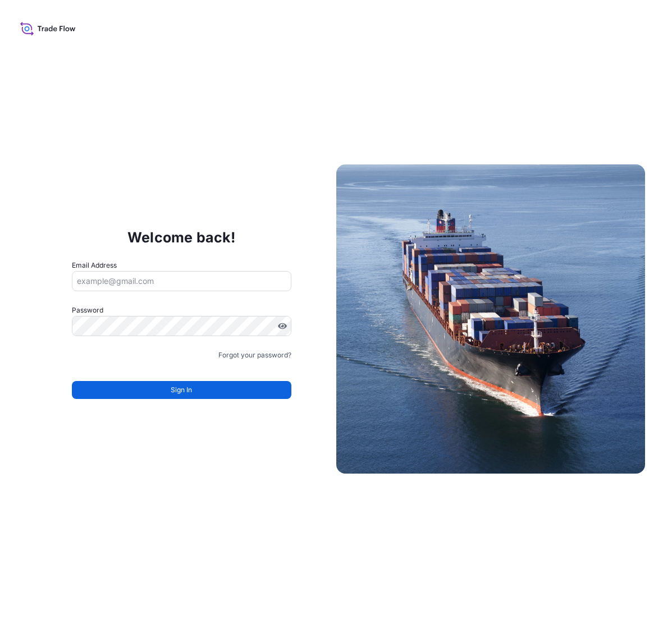 The width and height of the screenshot is (672, 638). What do you see at coordinates (182, 281) in the screenshot?
I see `input: example@gmail.com` at bounding box center [182, 281].